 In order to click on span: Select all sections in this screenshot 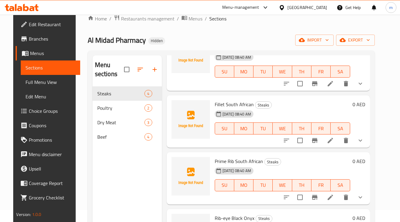, I will do `click(127, 69)`.